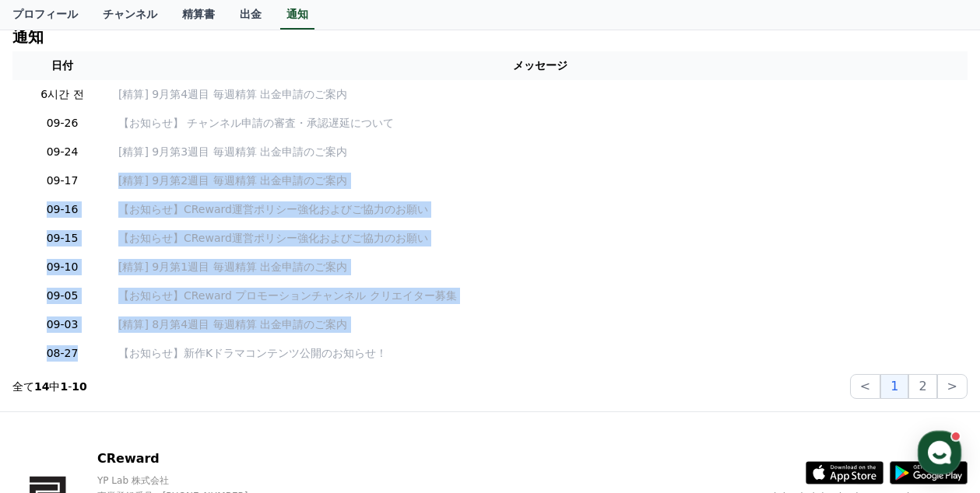  Describe the element at coordinates (152, 394) in the screenshot. I see `span: Messages` at that location.